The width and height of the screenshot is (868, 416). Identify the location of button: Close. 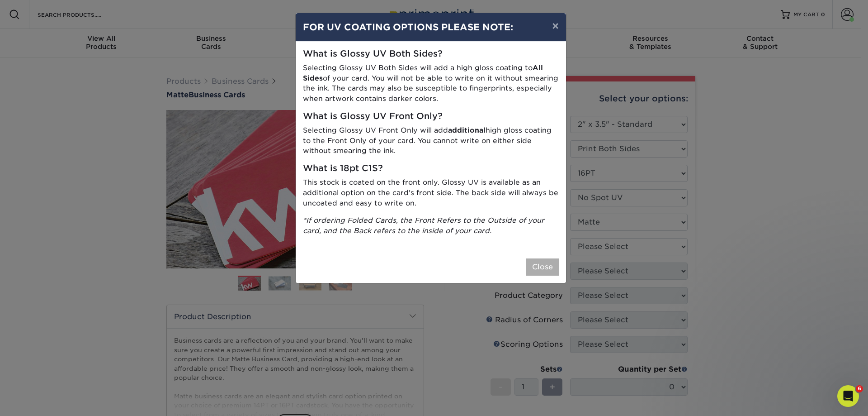
(543, 267).